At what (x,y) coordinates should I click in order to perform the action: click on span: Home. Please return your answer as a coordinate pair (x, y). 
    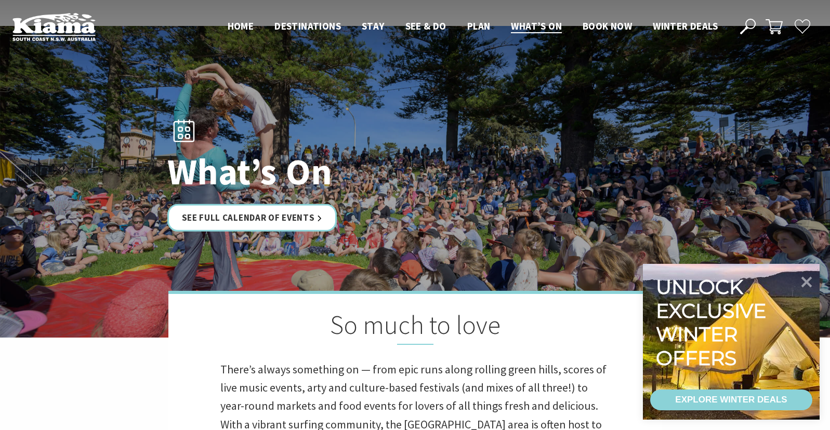
    Looking at the image, I should click on (241, 26).